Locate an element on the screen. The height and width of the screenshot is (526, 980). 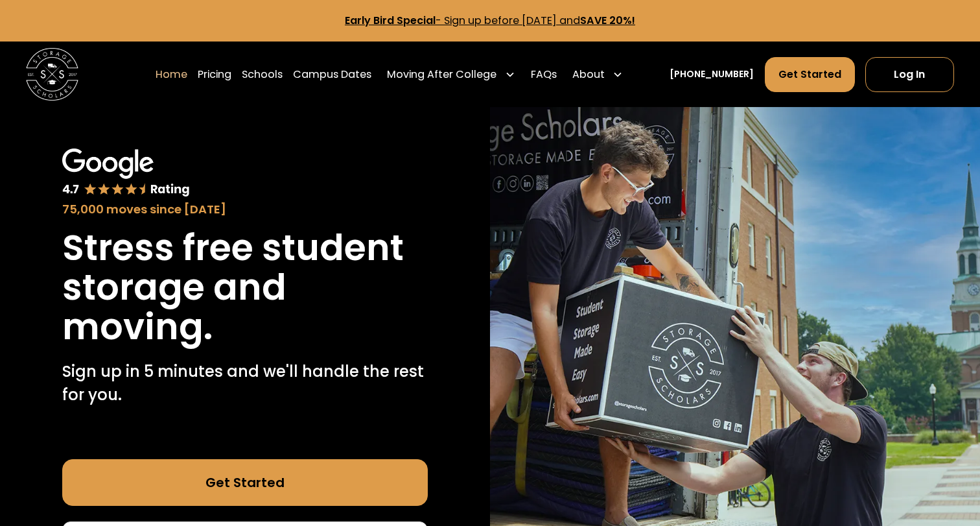
p: Sign up in 5 minutes and we'll handle the rest for you. is located at coordinates (245, 384).